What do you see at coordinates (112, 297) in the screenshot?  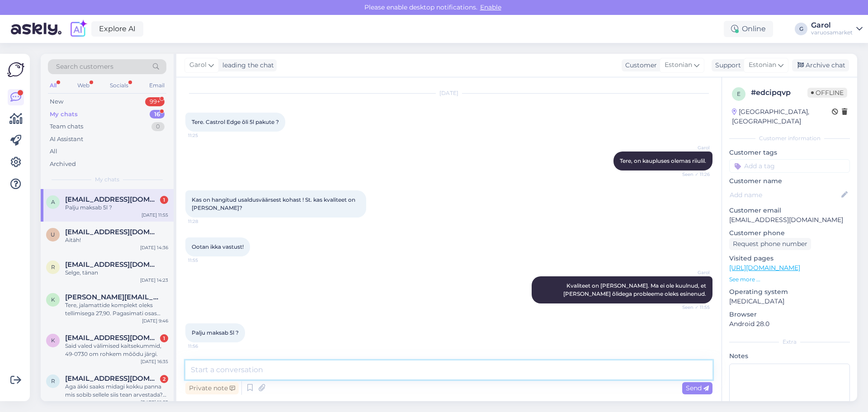 I see `span: karla.aas@gmail.com` at bounding box center [112, 297].